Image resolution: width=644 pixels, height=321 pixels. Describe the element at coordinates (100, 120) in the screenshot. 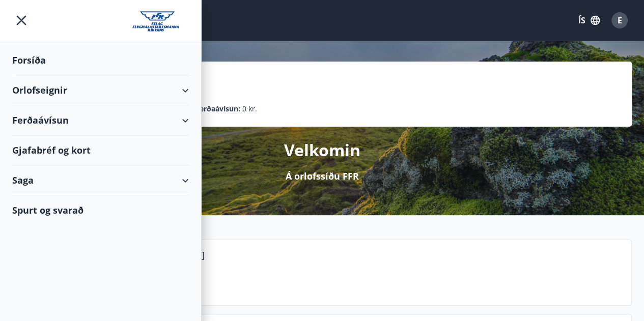

I see `div: Ferðaávísun` at that location.